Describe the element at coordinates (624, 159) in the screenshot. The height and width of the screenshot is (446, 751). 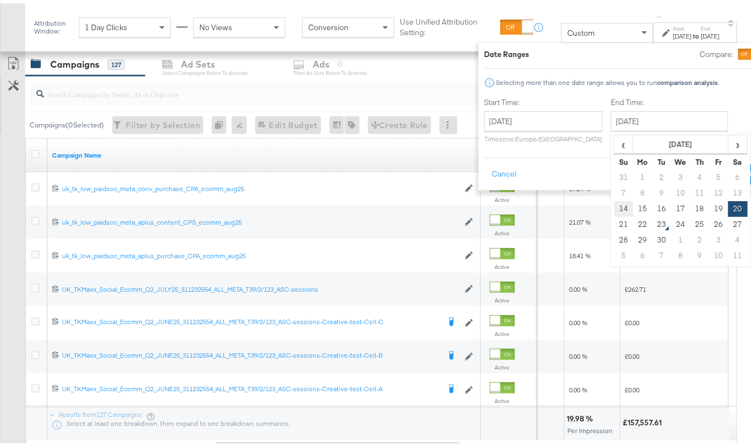
I see `th: Su` at that location.